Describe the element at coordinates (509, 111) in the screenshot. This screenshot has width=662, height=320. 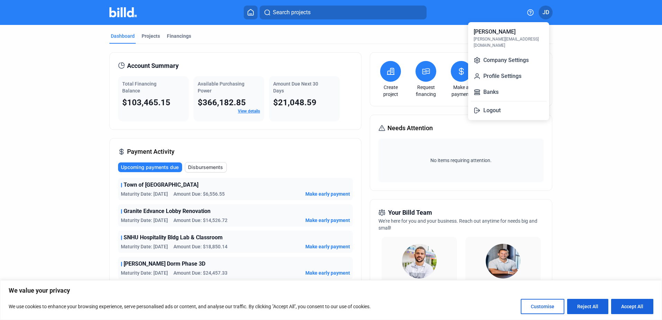
I see `button: Logout` at that location.